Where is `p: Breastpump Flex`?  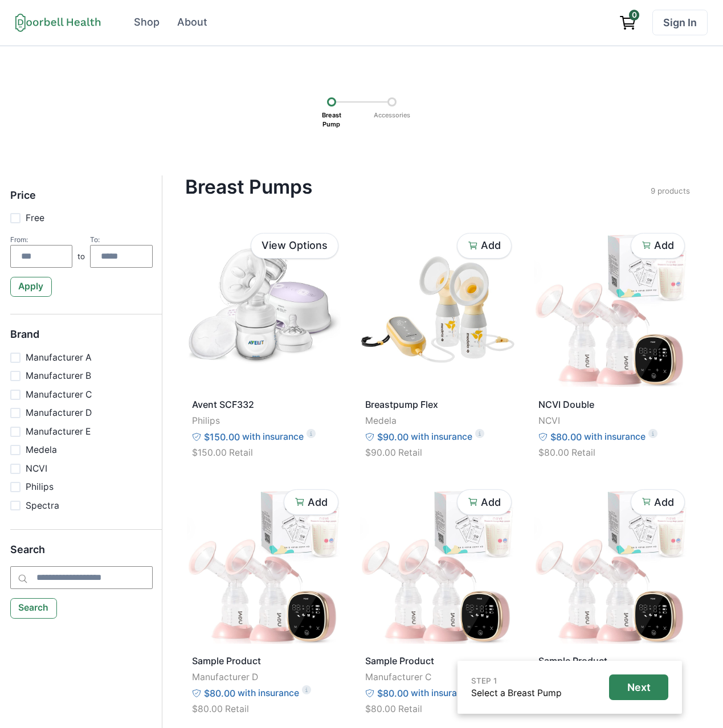 p: Breastpump Flex is located at coordinates (437, 404).